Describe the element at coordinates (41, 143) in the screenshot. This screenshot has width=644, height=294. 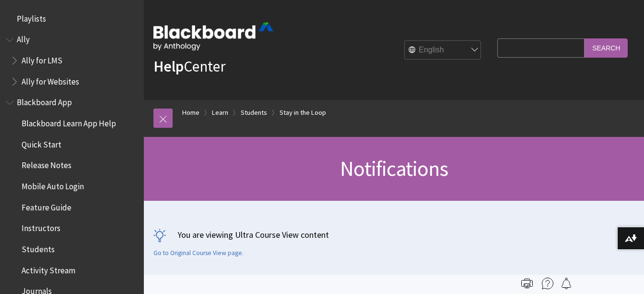
I see `span: Quick Start` at that location.